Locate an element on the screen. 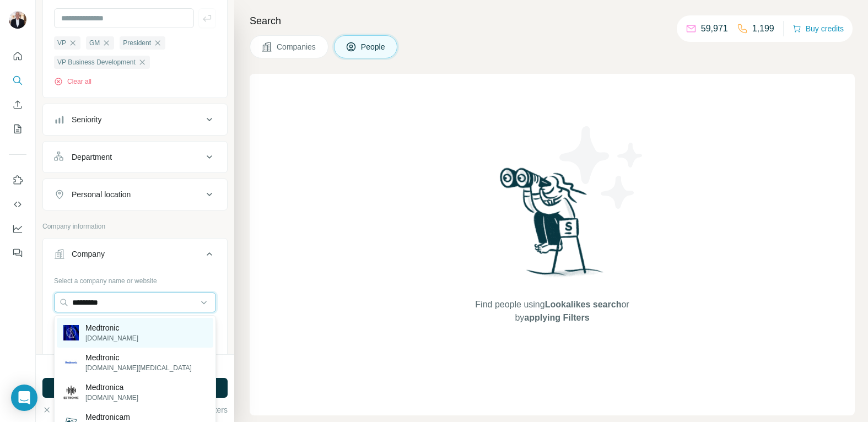 The width and height of the screenshot is (868, 422). span: Companies is located at coordinates (297, 47).